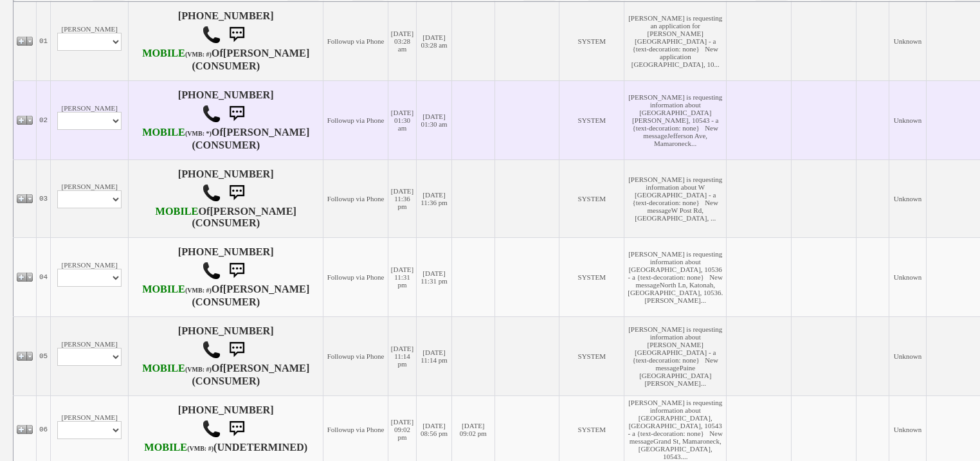 This screenshot has height=461, width=980. What do you see at coordinates (44, 119) in the screenshot?
I see `td: 02` at bounding box center [44, 119].